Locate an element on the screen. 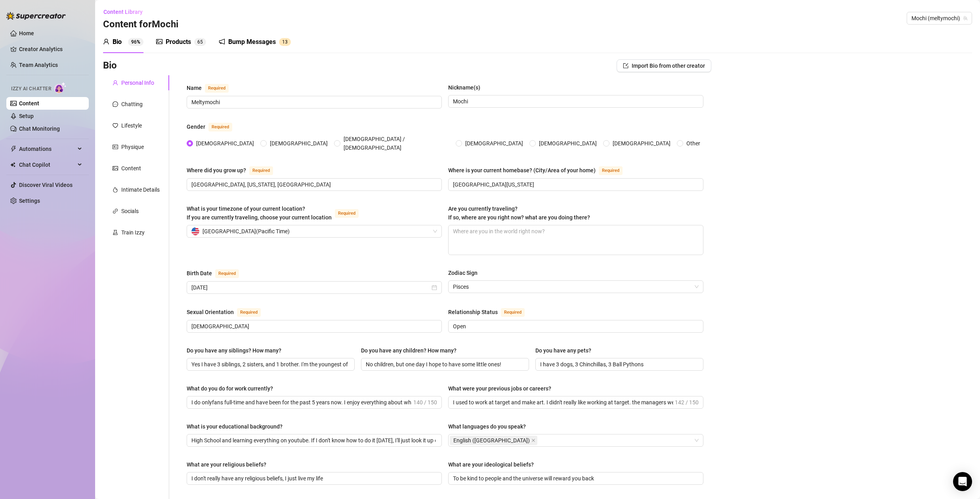 The width and height of the screenshot is (980, 499). span: 140 / 150 is located at coordinates (425, 403).